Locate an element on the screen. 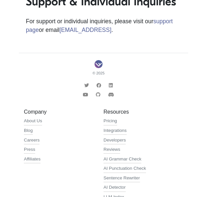  a: Careers is located at coordinates (32, 140).